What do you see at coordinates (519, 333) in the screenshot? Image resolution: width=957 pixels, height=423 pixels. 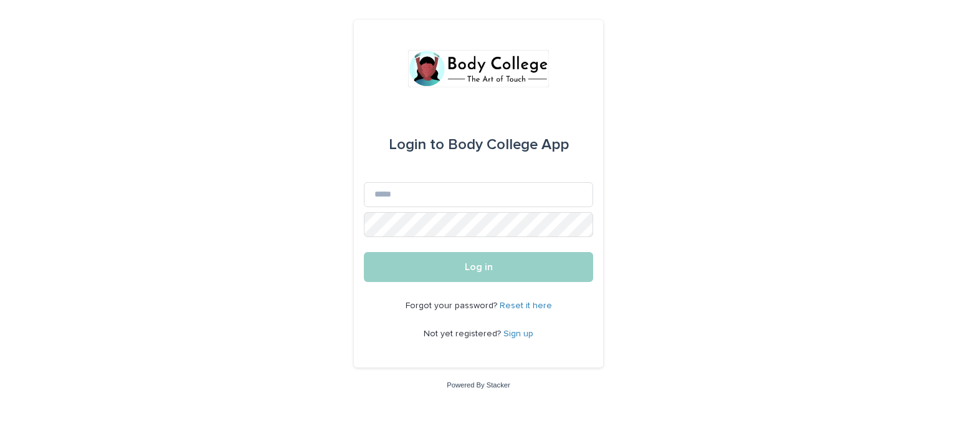 I see `a: Sign up` at bounding box center [519, 333].